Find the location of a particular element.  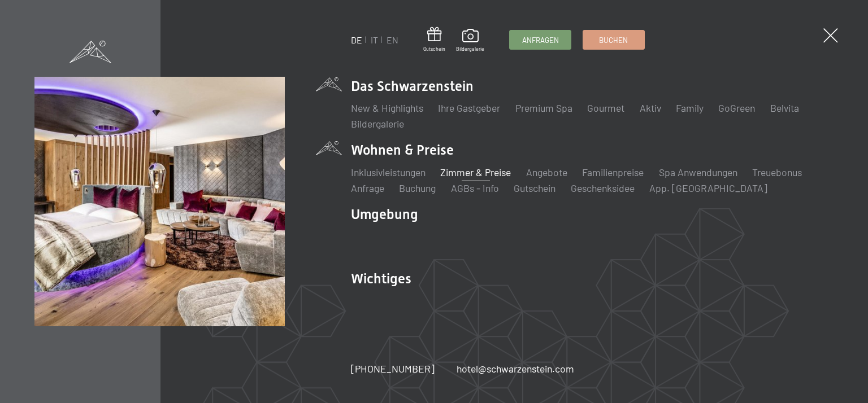

a: Belvita is located at coordinates (785, 108).